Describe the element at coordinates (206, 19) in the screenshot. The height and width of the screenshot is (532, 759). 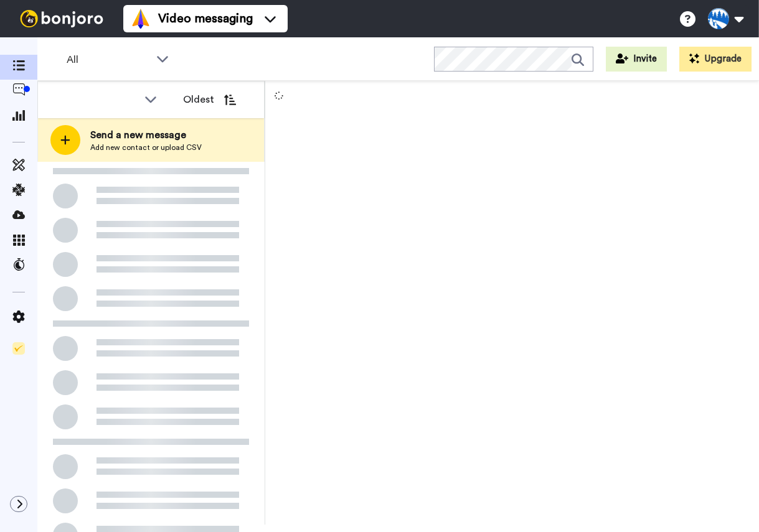
I see `span: Video messaging` at that location.